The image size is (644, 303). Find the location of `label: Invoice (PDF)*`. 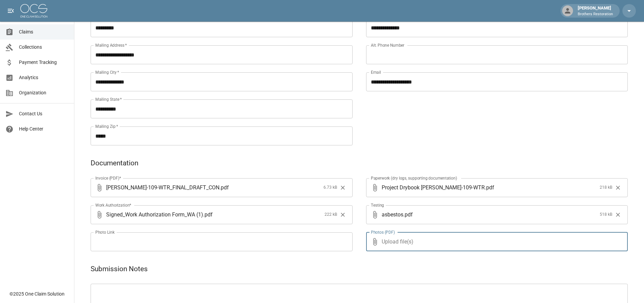

label: Invoice (PDF)* is located at coordinates (108, 178).